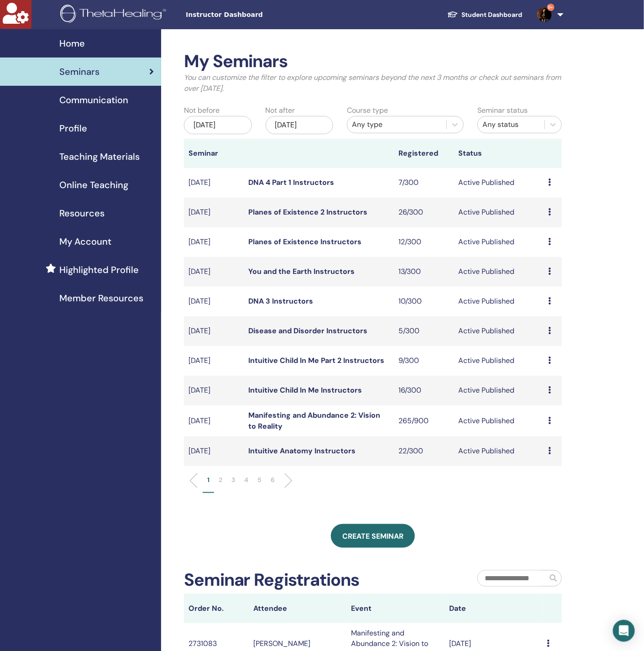  What do you see at coordinates (259, 480) in the screenshot?
I see `p: 5` at bounding box center [259, 480].